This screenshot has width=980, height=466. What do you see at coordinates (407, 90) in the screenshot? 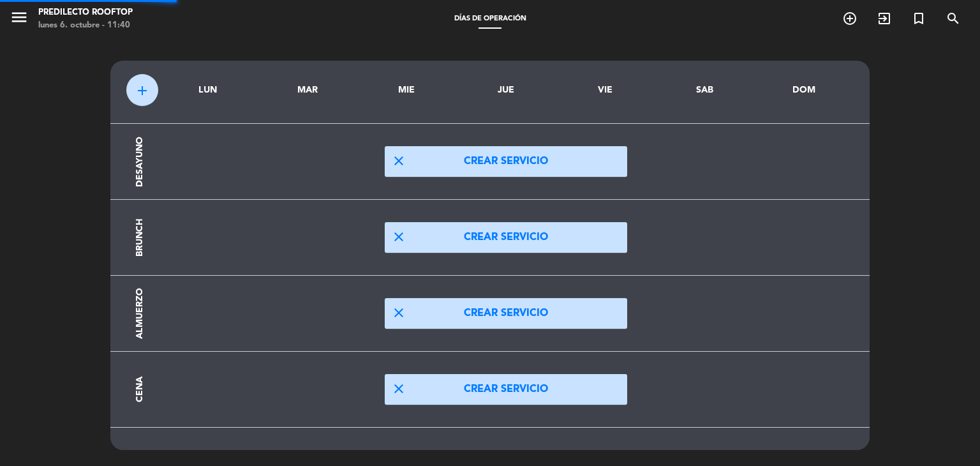
I see `div: MIE` at bounding box center [407, 90].